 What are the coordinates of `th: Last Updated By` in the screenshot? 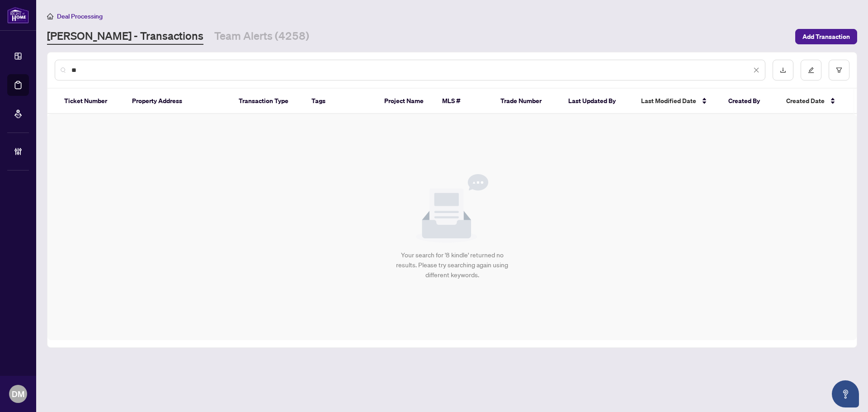 It's located at (597, 101).